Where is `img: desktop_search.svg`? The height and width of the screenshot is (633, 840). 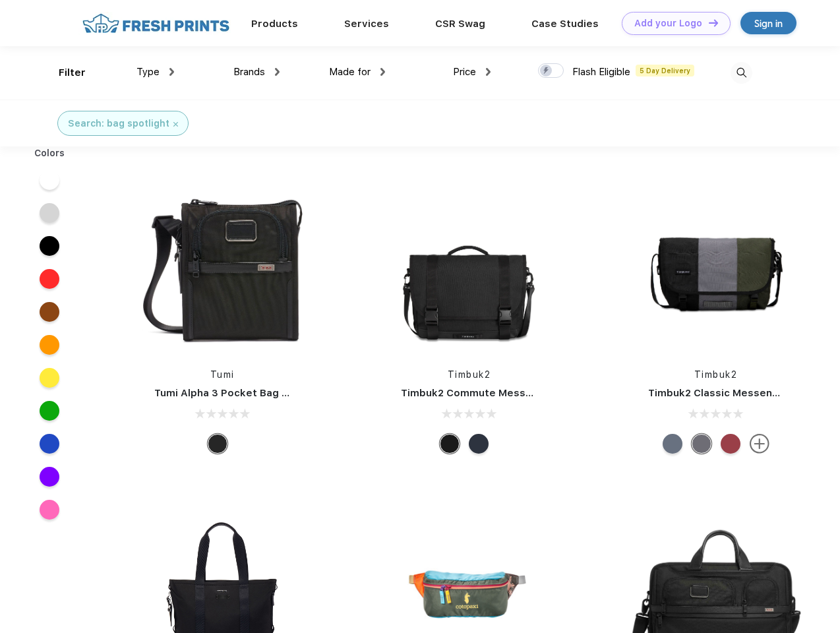
img: desktop_search.svg is located at coordinates (741, 72).